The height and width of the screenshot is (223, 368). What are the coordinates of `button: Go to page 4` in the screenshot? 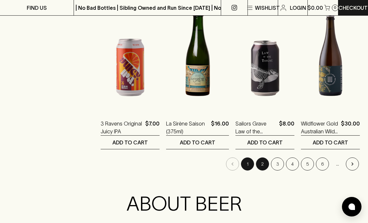 It's located at (292, 164).